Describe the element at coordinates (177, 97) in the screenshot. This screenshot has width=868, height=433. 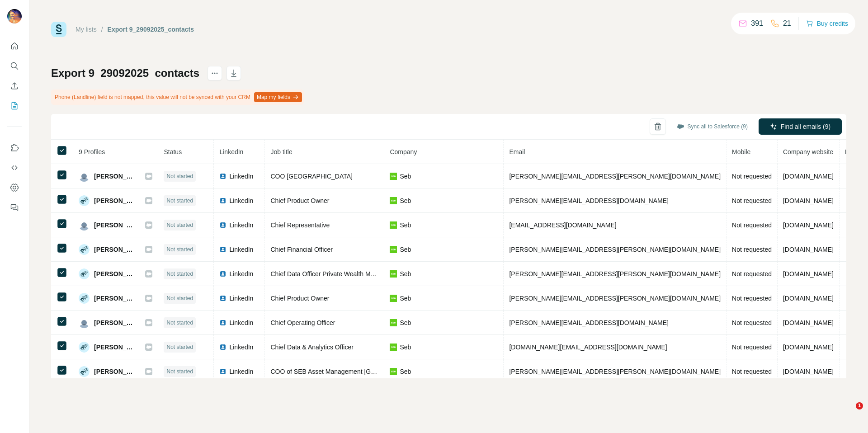
I see `div: Phone (Landline) field is not mapped, this value will not be synced with your CRM` at that location.